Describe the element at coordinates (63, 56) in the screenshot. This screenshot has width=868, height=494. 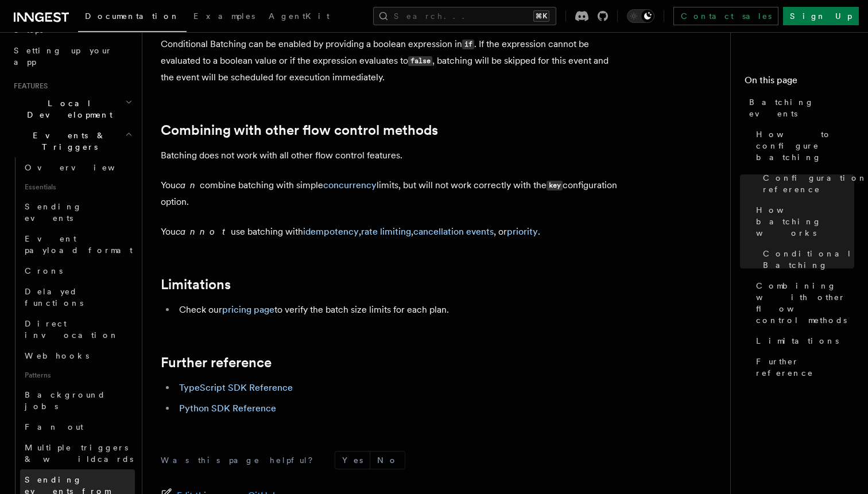
I see `span: Setting up your app` at that location.